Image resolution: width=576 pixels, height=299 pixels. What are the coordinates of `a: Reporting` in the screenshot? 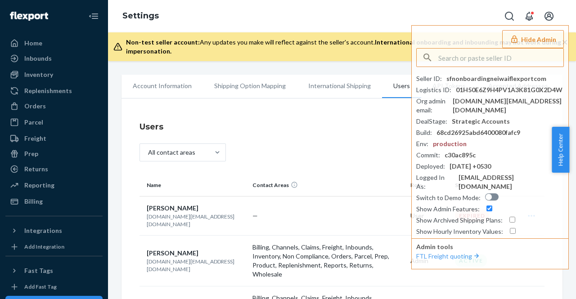 It's located at (54, 185).